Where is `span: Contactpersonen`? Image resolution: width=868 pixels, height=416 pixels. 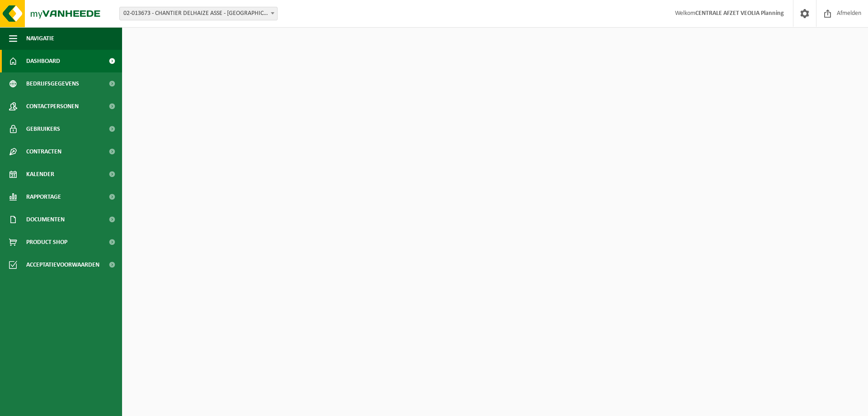 span: Contactpersonen is located at coordinates (52, 106).